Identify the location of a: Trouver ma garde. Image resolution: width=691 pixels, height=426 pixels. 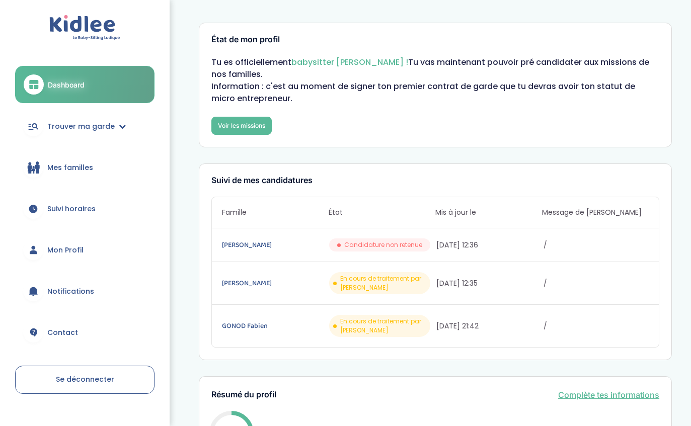
(85, 126).